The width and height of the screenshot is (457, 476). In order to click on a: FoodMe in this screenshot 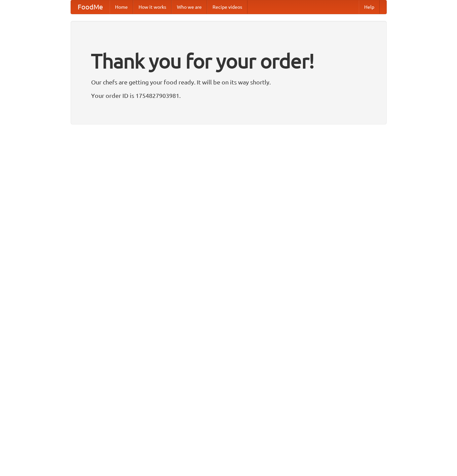, I will do `click(90, 7)`.